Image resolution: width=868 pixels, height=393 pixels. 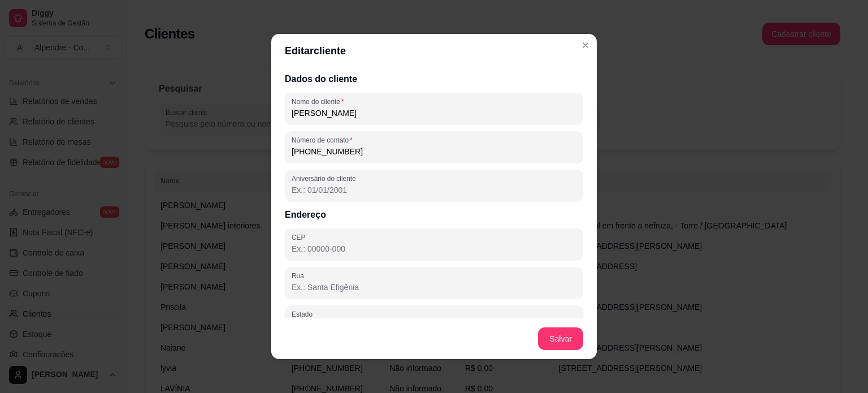 I want to click on h2: Endereço, so click(x=434, y=215).